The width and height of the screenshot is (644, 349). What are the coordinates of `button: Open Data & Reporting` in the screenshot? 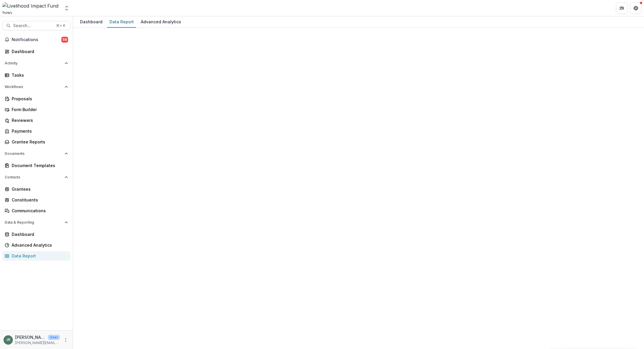 It's located at (36, 222).